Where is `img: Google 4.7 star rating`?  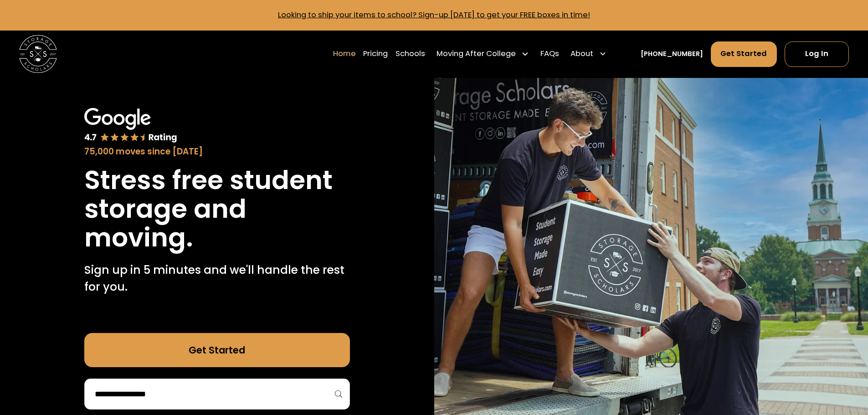 img: Google 4.7 star rating is located at coordinates (130, 125).